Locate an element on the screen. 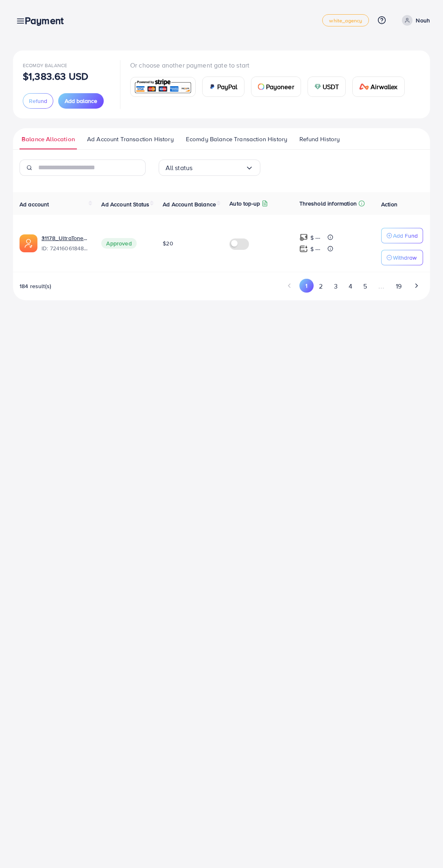 The image size is (443, 868). p: Auto top-up is located at coordinates (244, 203).